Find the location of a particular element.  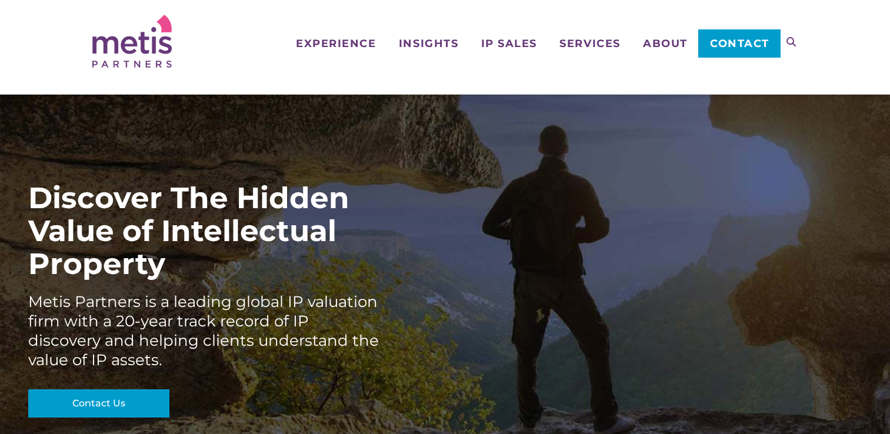

div: Metis Partners is a leading global IP valuation firm with a 20-year track record of IP discovery ... is located at coordinates (205, 331).